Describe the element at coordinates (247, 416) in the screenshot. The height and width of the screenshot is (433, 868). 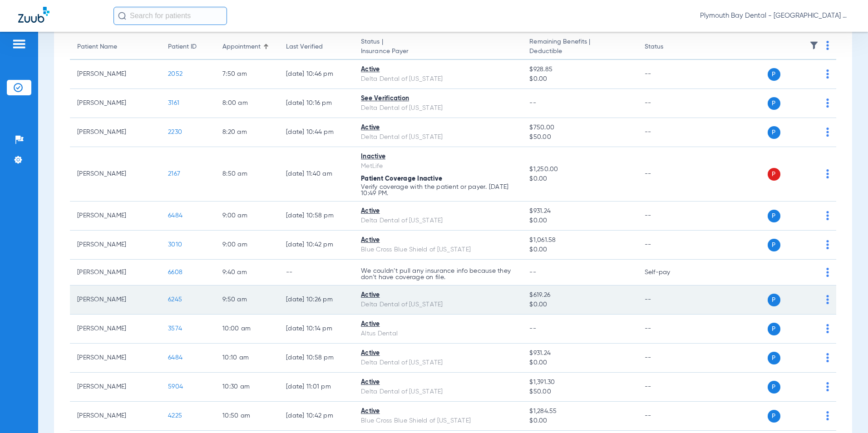
I see `td: 10:50 AM` at that location.